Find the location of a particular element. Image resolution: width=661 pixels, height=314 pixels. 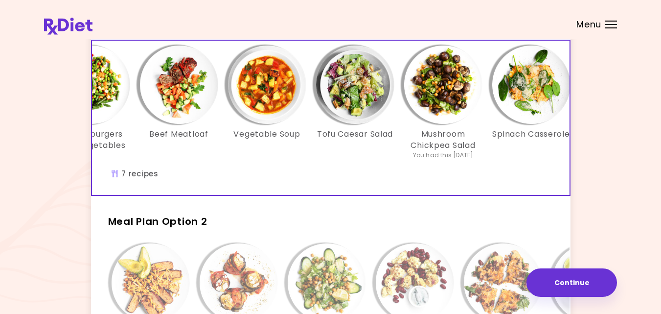

div: Info - Tofu Caesar Salad - Meal Plan Option 1 (Selected) is located at coordinates (355, 102).